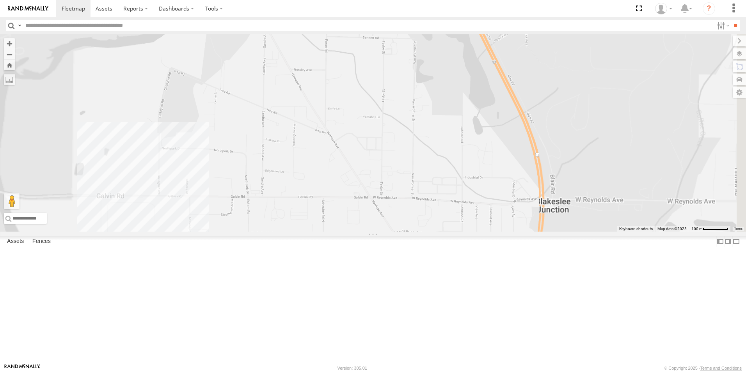  What do you see at coordinates (9, 80) in the screenshot?
I see `label: Measure` at bounding box center [9, 80].